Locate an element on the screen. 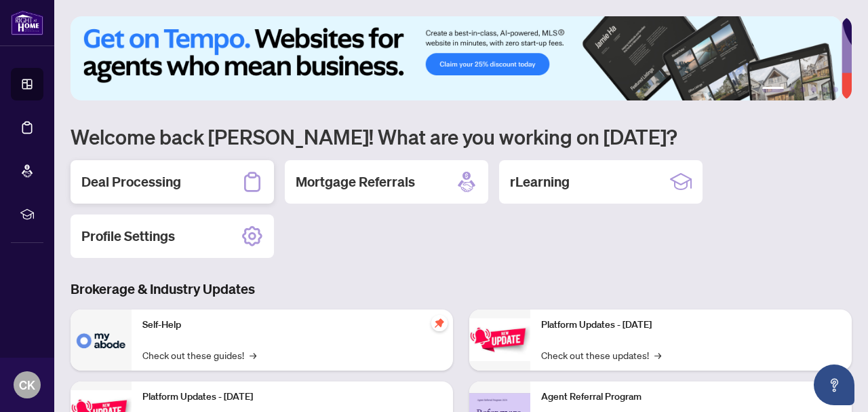 This screenshot has height=412, width=868. img: Slide 0 is located at coordinates (456, 58).